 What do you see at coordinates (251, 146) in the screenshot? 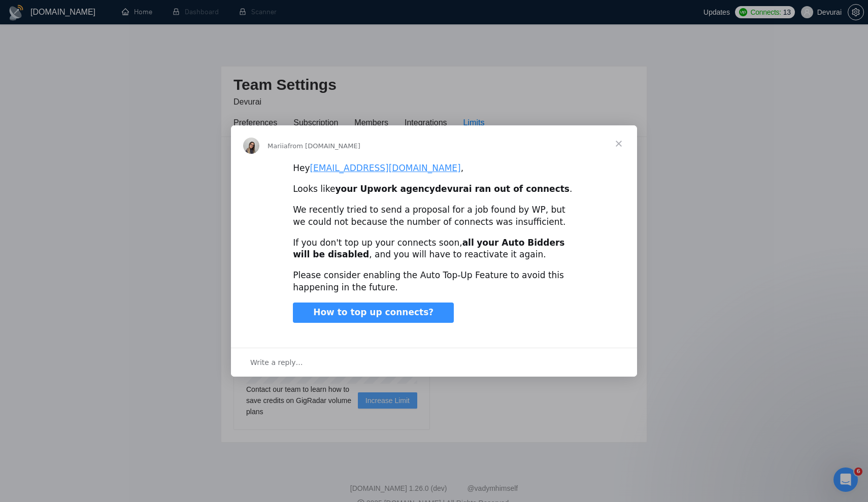
I see `img: Profile image for Mariia` at bounding box center [251, 146].